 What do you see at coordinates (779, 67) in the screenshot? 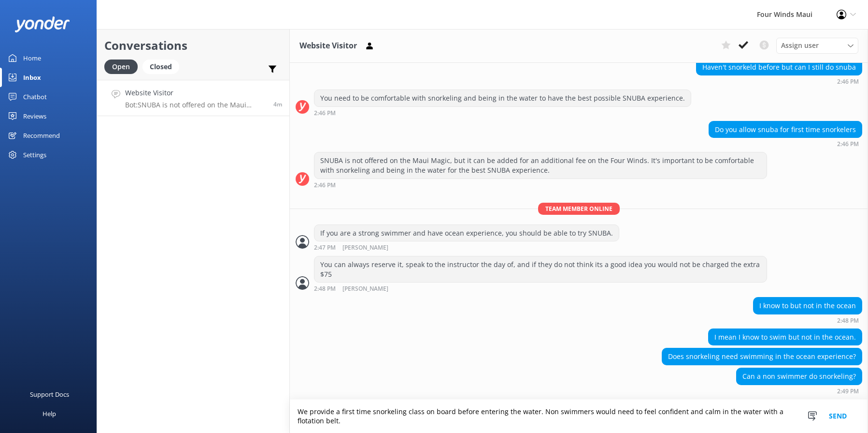
I see `div: Haven't snorkeld before but can I still do snuba` at bounding box center [779, 67].